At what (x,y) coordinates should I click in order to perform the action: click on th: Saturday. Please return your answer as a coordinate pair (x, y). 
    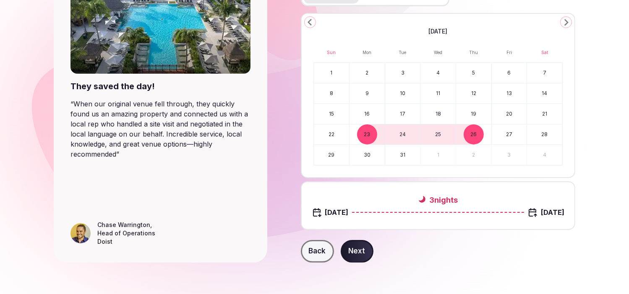
    Looking at the image, I should click on (544, 52).